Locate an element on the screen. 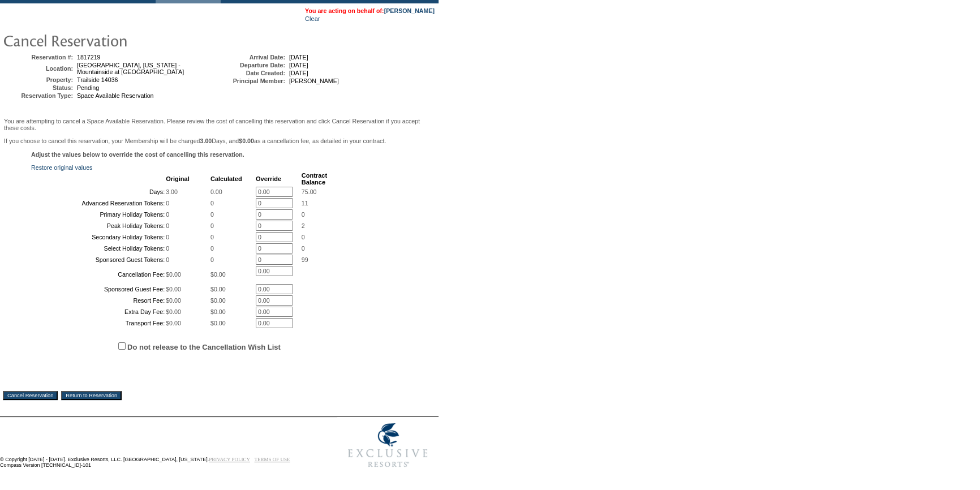  span: You are acting on behalf of: is located at coordinates (369, 11).